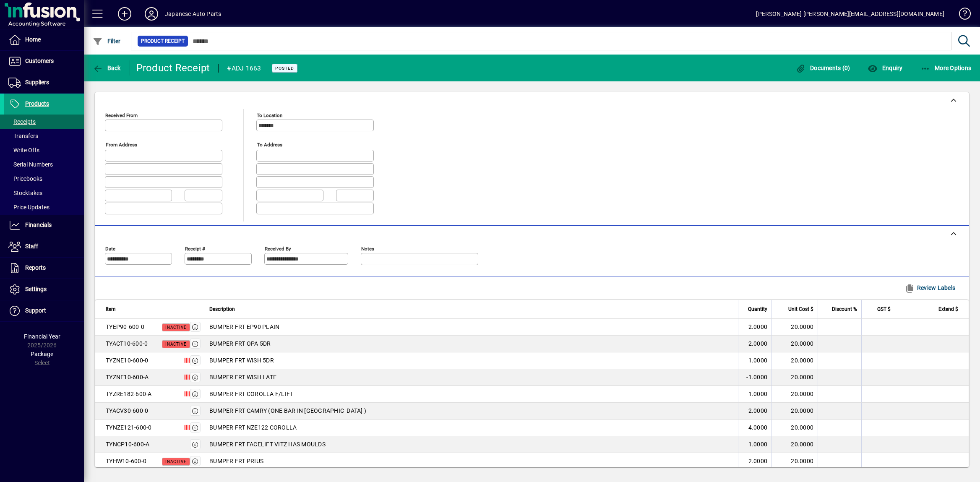 This screenshot has width=980, height=482. I want to click on mat-label: Notes, so click(367, 248).